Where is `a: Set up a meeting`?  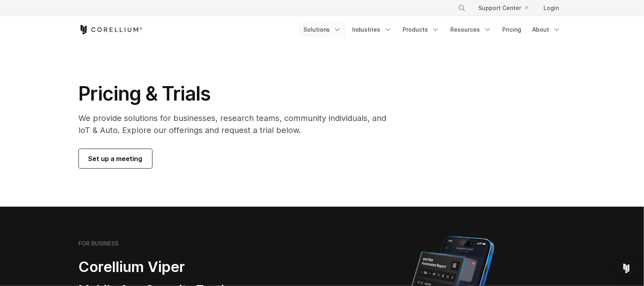
a: Set up a meeting is located at coordinates (115, 158).